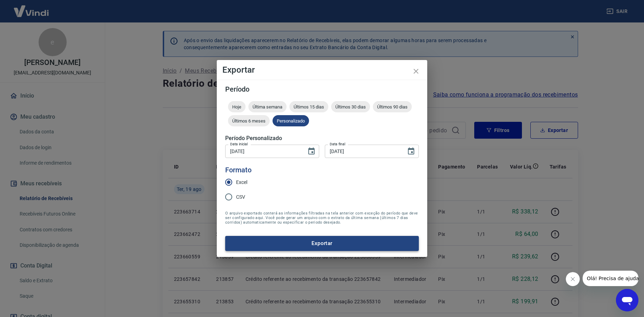 Image resolution: width=644 pixels, height=317 pixels. Describe the element at coordinates (237, 107) in the screenshot. I see `span: Hoje` at that location.